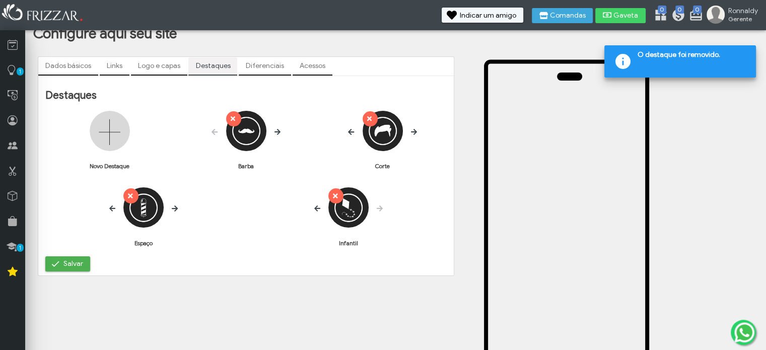  I want to click on a: Ronnaldy Gerente, so click(734, 16).